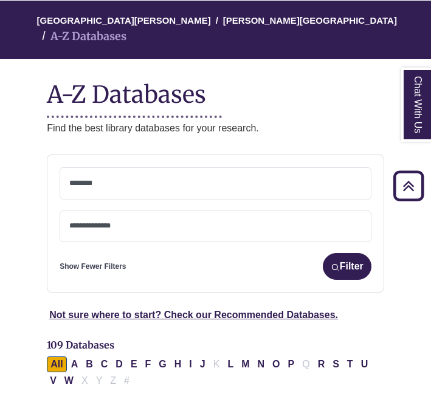 The image size is (431, 413). Describe the element at coordinates (231, 364) in the screenshot. I see `button: Filter Results L` at that location.